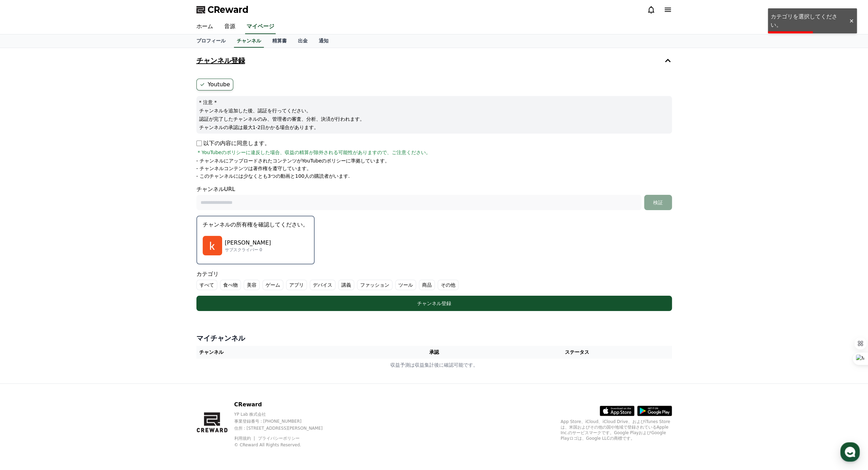 This screenshot has height=470, width=868. Describe the element at coordinates (448, 285) in the screenshot. I see `label: その他` at that location.